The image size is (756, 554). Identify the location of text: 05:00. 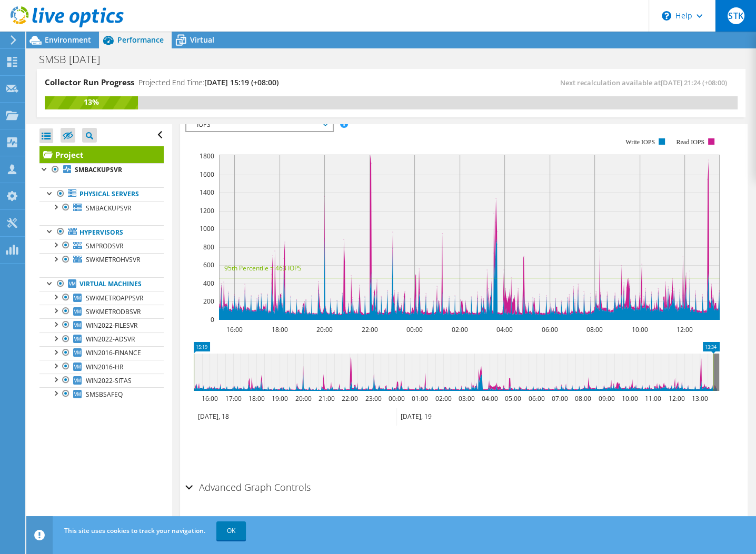
(513, 399).